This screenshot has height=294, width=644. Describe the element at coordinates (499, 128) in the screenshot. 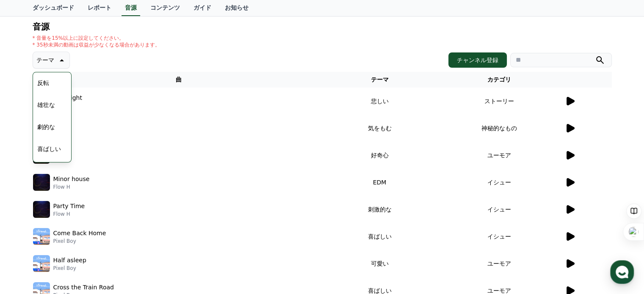

I see `td: 神秘的なもの` at that location.